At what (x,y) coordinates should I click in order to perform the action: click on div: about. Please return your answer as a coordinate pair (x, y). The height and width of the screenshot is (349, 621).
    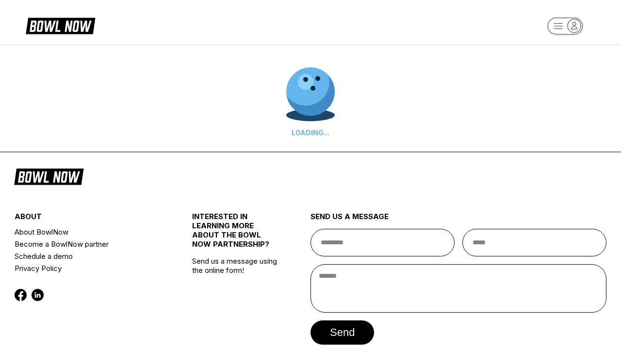
    Looking at the image, I should click on (88, 219).